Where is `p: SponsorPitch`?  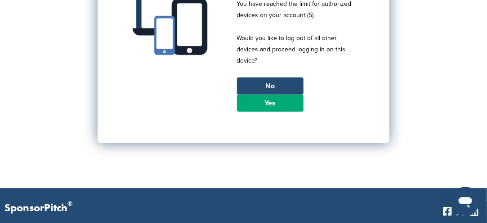
p: SponsorPitch is located at coordinates (38, 208).